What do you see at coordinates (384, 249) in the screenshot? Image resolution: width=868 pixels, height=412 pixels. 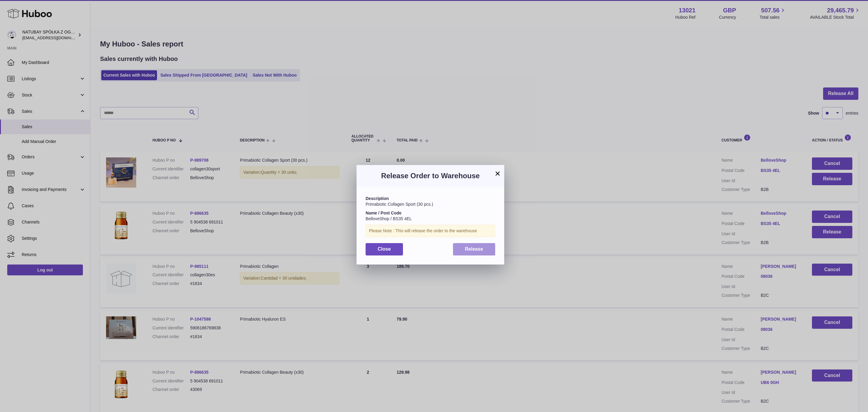 I see `span: Close` at bounding box center [384, 249].